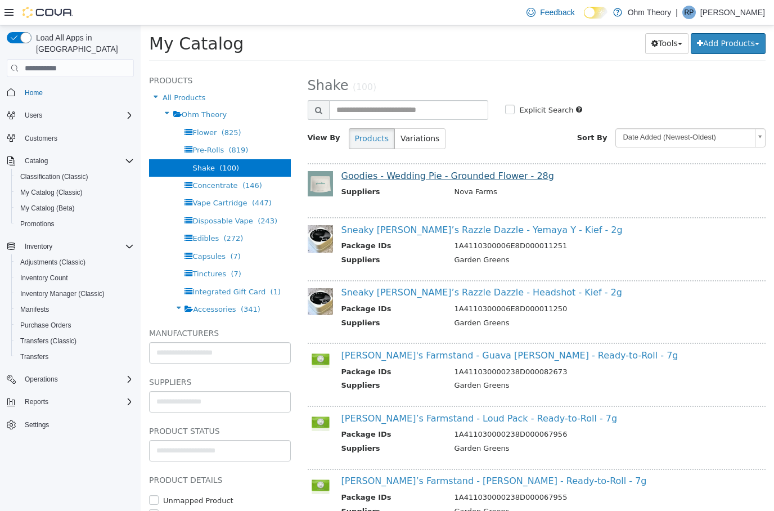  What do you see at coordinates (689, 12) in the screenshot?
I see `div: Romeo Patel` at bounding box center [689, 12].